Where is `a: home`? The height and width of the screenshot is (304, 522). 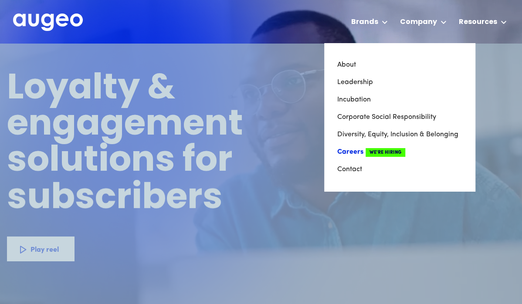 a: home is located at coordinates (48, 23).